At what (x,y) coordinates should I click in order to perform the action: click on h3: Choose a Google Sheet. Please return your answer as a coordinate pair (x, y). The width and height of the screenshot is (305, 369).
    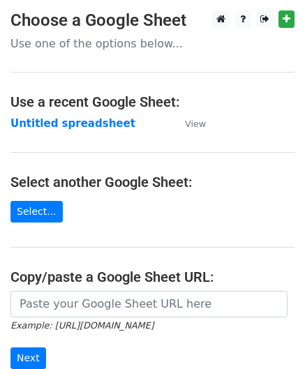
    Looking at the image, I should click on (152, 20).